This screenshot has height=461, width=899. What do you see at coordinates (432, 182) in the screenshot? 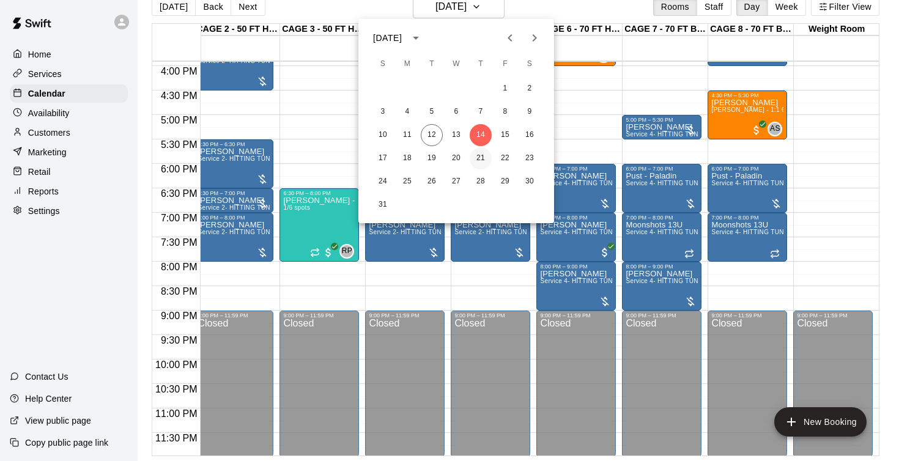
I see `button: 26` at bounding box center [432, 182].